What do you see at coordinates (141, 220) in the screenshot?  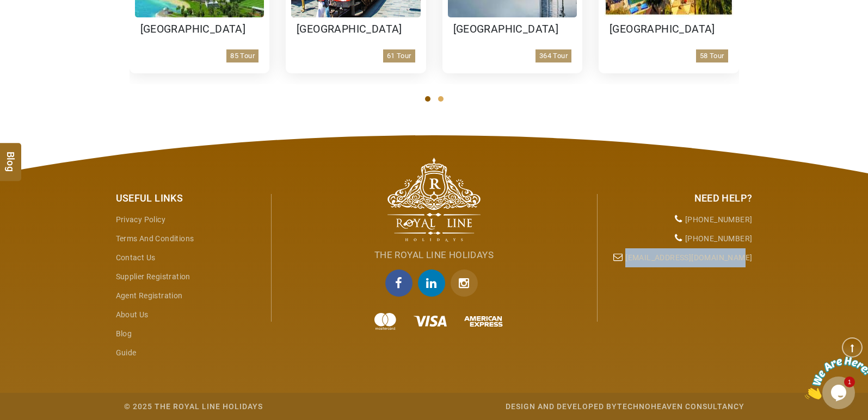 I see `a: Privacy Policy` at bounding box center [141, 220].